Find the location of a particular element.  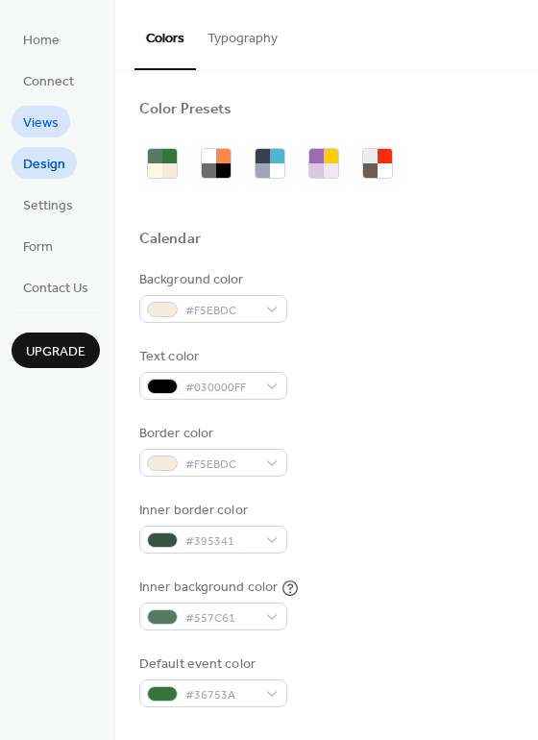

span: #030000FF is located at coordinates (221, 387).